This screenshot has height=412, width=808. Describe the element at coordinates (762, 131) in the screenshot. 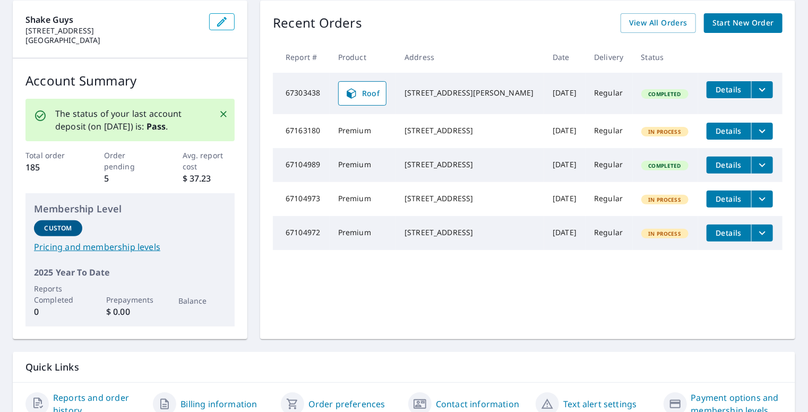

I see `button: filesDropdownBtn-67163180` at that location.